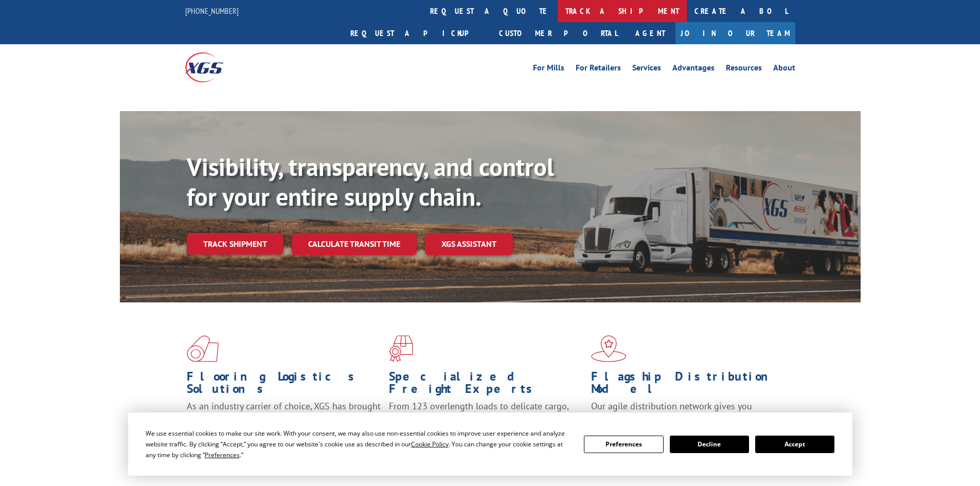 Image resolution: width=980 pixels, height=486 pixels. I want to click on a: For Mills, so click(549, 69).